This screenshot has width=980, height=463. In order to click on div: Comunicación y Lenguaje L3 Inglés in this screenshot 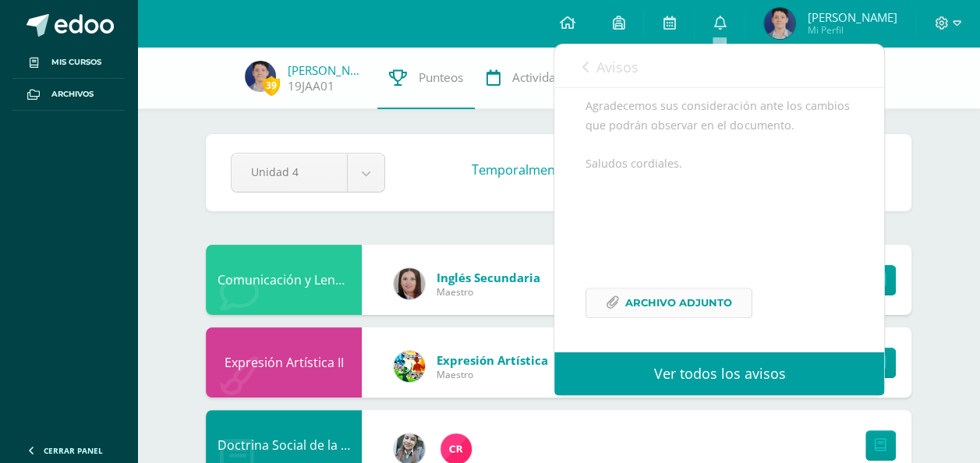, I will do `click(284, 279)`.